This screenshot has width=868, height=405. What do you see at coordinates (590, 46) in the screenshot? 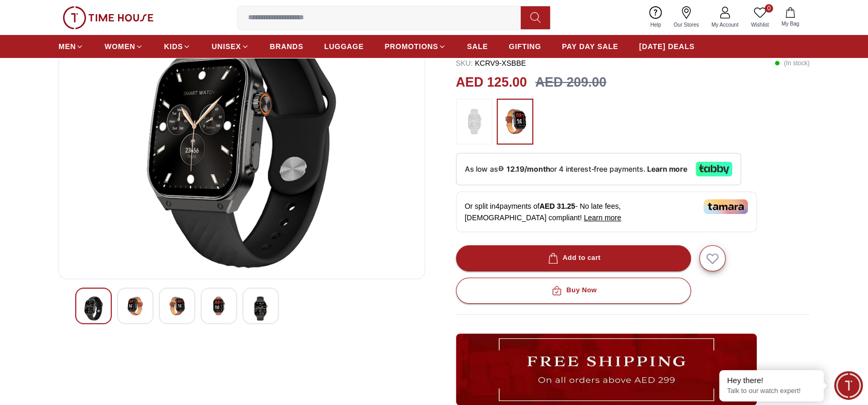
I see `span: PAY DAY SALE` at bounding box center [590, 46].